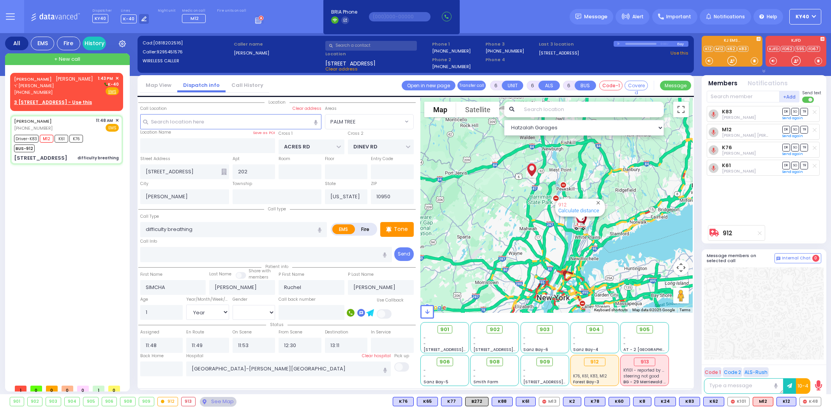  What do you see at coordinates (361, 275) in the screenshot?
I see `label: P Last Name` at bounding box center [361, 275].